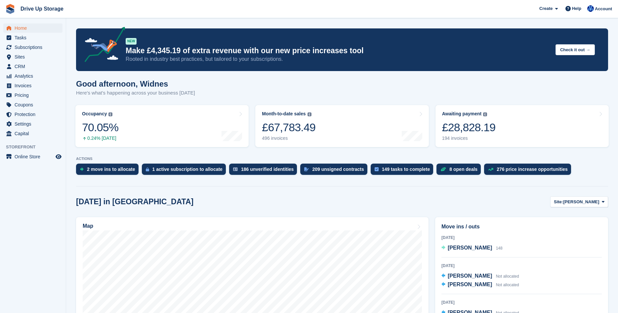 The image size is (618, 313). I want to click on a: 1 active subscription to allocate, so click(186, 171).